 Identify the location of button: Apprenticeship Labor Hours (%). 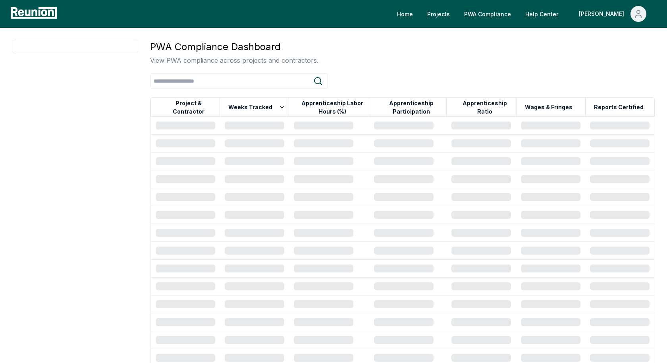
(332, 107).